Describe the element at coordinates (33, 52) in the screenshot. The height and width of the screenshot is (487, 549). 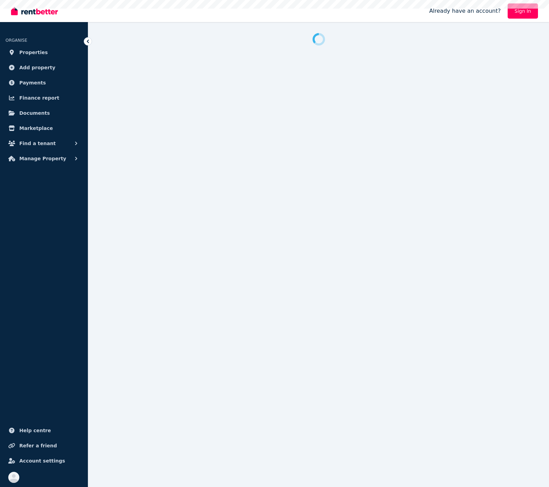
I see `span: Properties` at that location.